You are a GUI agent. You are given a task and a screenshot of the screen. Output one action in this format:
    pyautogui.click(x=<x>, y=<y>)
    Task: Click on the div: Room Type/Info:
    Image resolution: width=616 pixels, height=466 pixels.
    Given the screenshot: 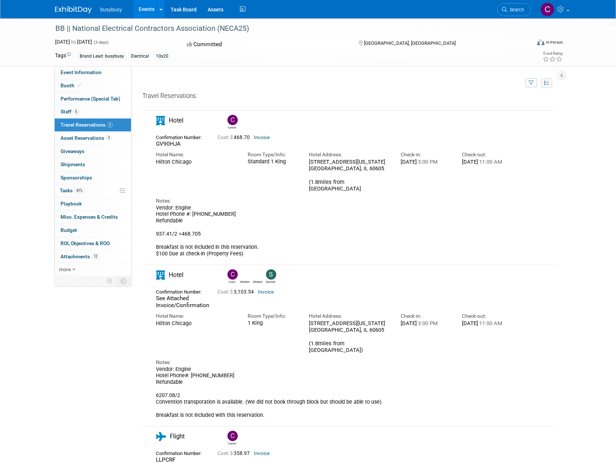 What is the action you would take?
    pyautogui.click(x=272, y=154)
    